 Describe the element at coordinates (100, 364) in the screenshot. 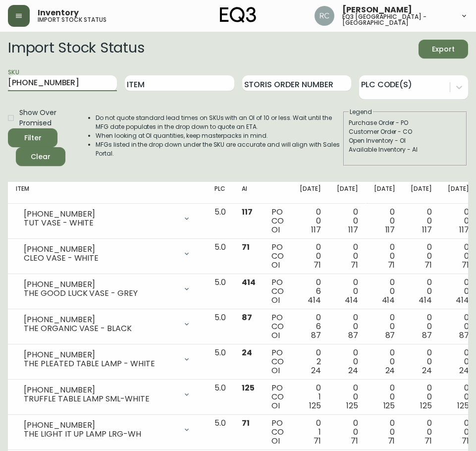

I see `div: THE PLEATED TABLE LAMP - WHITE` at that location.